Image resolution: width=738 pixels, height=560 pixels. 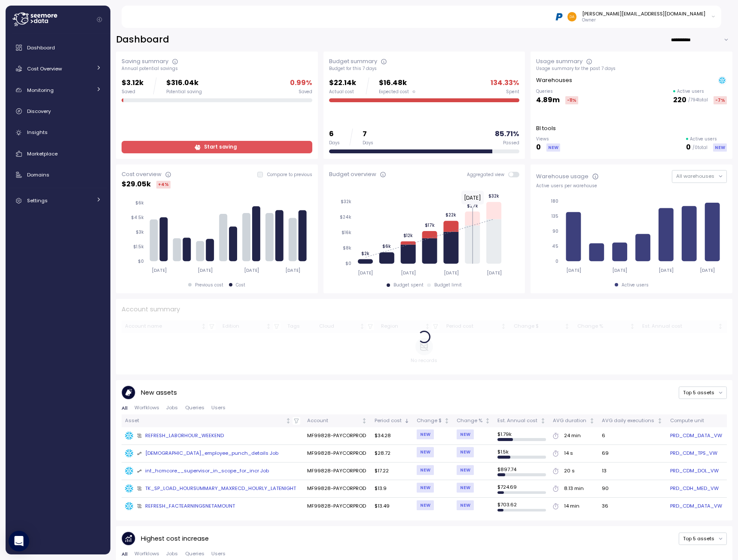 I want to click on a: Insights, so click(x=58, y=132).